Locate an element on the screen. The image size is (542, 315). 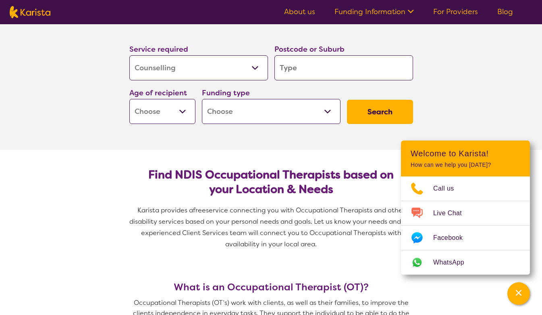
a: Web link opens in a new tab. is located at coordinates (466, 262).